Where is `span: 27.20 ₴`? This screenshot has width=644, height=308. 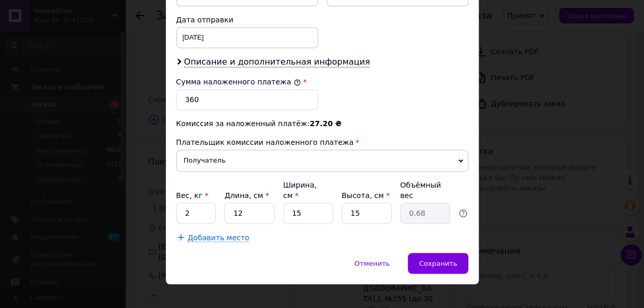 span: 27.20 ₴ is located at coordinates (325, 124).